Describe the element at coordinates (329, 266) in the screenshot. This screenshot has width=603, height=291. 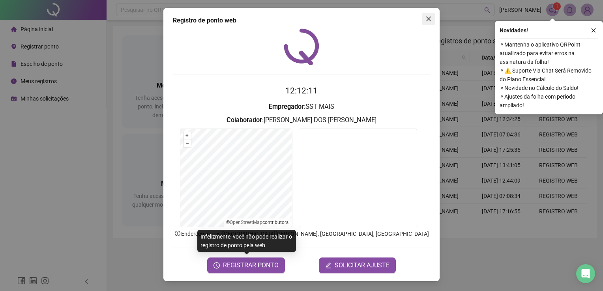
I see `span: edit` at that location.